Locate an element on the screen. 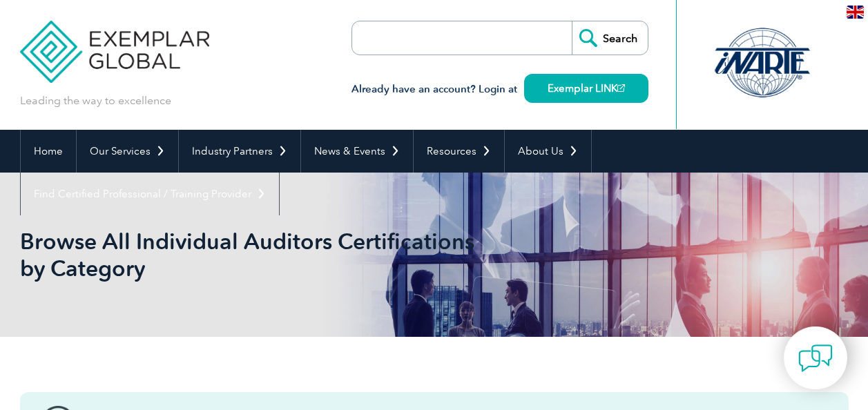  a: Industry Partners is located at coordinates (239, 152).